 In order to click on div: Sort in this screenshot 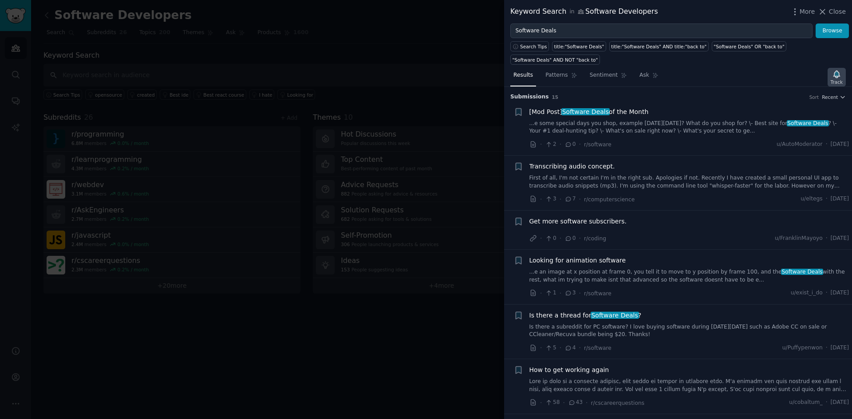, I will do `click(814, 97)`.